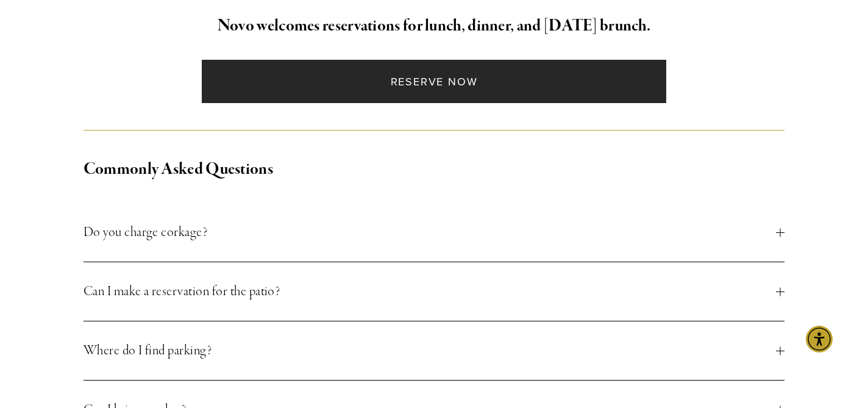  What do you see at coordinates (434, 232) in the screenshot?
I see `button: Do you charge corkage?` at bounding box center [434, 232].